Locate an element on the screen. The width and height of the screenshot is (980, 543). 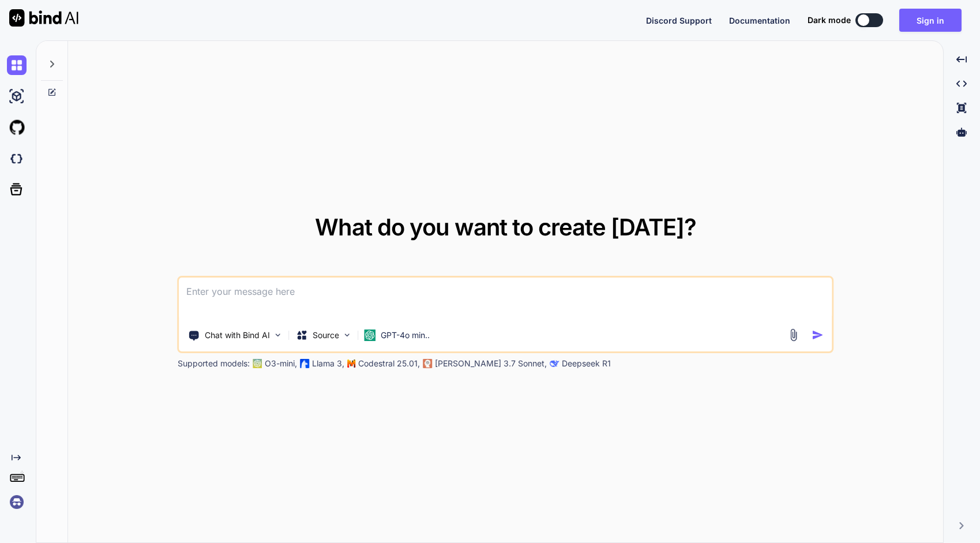
span: Discord Support is located at coordinates (679, 20).